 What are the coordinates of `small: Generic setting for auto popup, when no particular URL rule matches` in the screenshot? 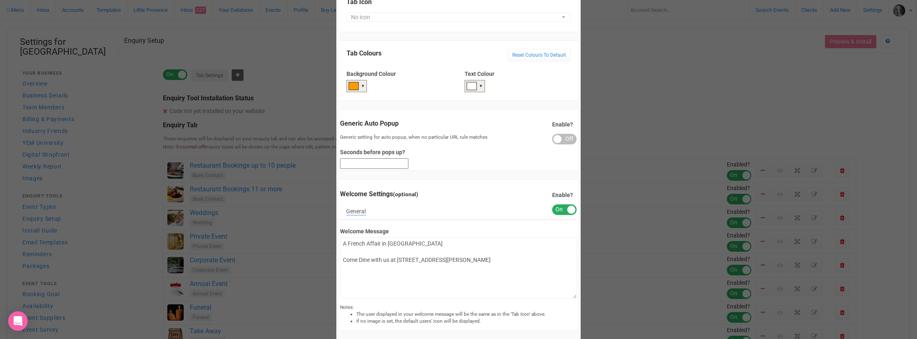 It's located at (414, 137).